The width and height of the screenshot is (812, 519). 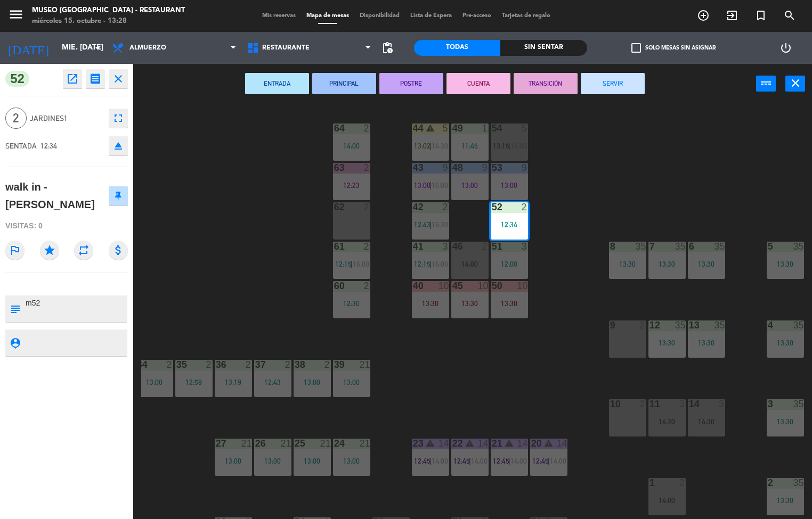 I want to click on div: 11:45, so click(x=469, y=146).